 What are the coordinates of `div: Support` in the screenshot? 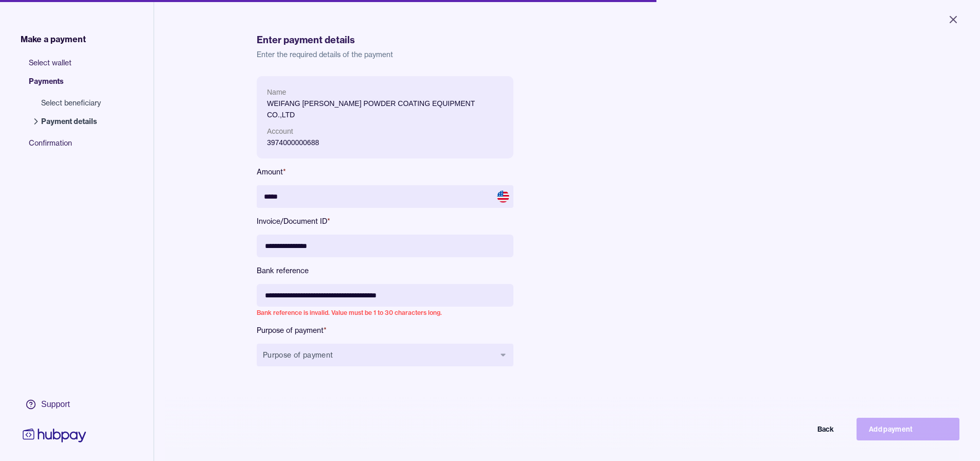 It's located at (56, 404).